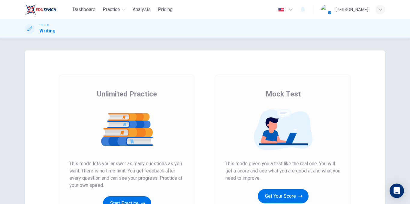 The image size is (410, 204). I want to click on span: TOEFL®, so click(44, 25).